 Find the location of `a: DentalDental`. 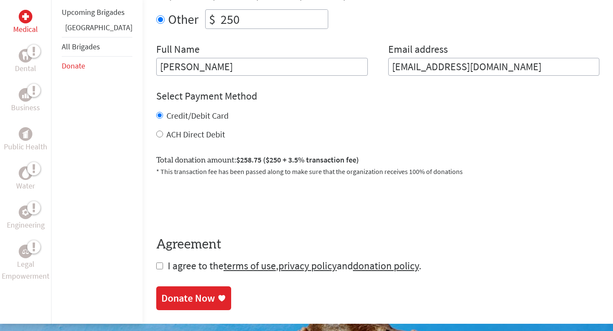

a: DentalDental is located at coordinates (26, 62).